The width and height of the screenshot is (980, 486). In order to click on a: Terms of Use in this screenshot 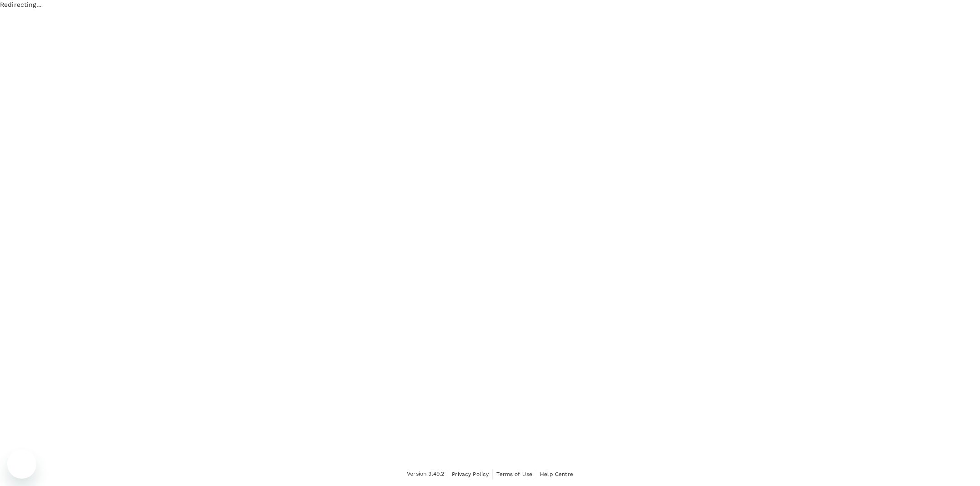, I will do `click(514, 474)`.